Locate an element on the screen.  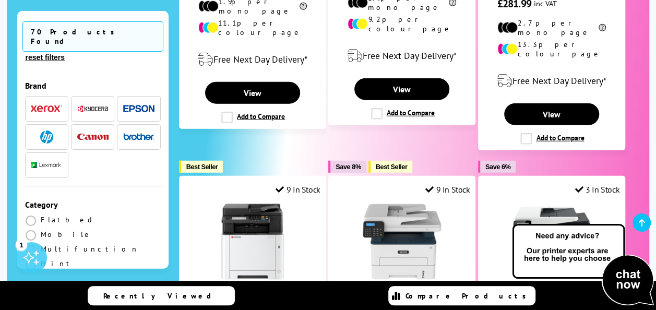
button: Kyocera is located at coordinates (93, 108).